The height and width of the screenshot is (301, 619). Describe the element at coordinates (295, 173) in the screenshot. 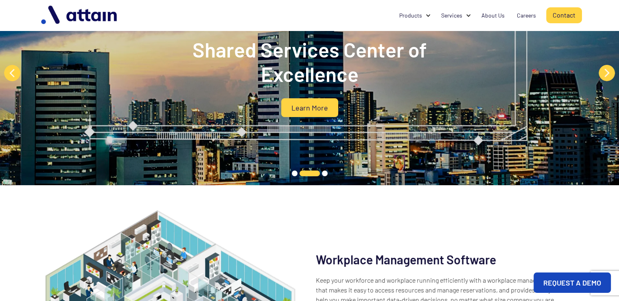

I see `button: 1 of 3` at that location.